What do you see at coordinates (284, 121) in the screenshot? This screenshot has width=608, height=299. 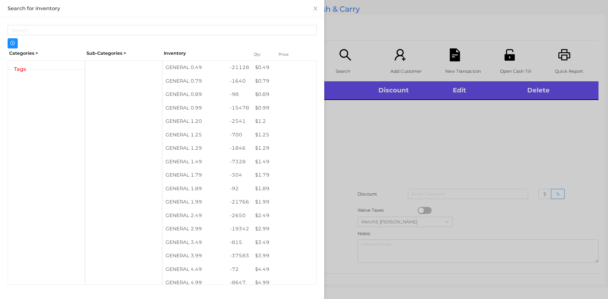 I see `div: $ 1.2` at bounding box center [284, 121].